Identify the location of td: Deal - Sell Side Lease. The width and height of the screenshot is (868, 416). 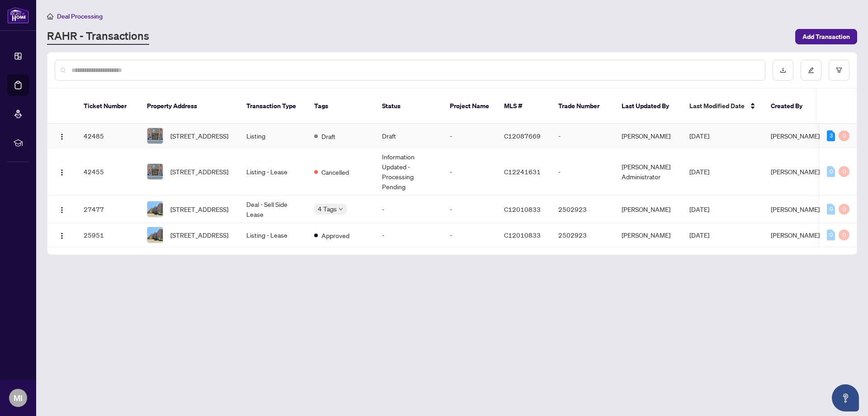
(273, 209).